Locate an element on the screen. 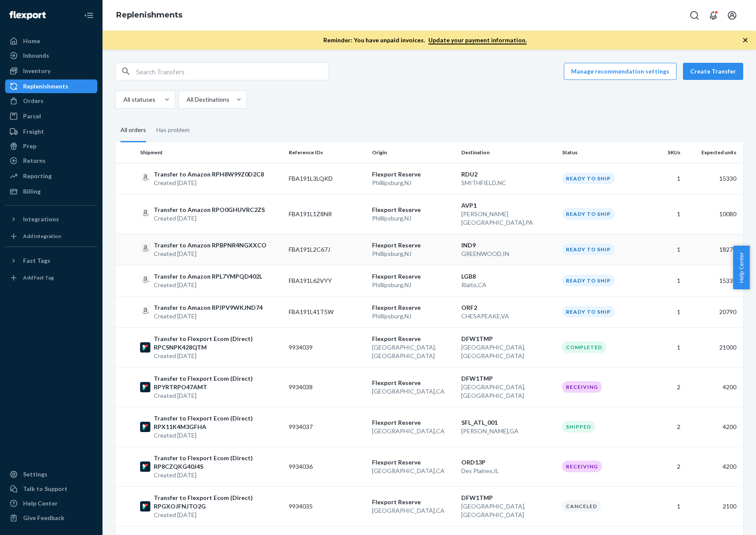  div: All statuses is located at coordinates (140, 100).